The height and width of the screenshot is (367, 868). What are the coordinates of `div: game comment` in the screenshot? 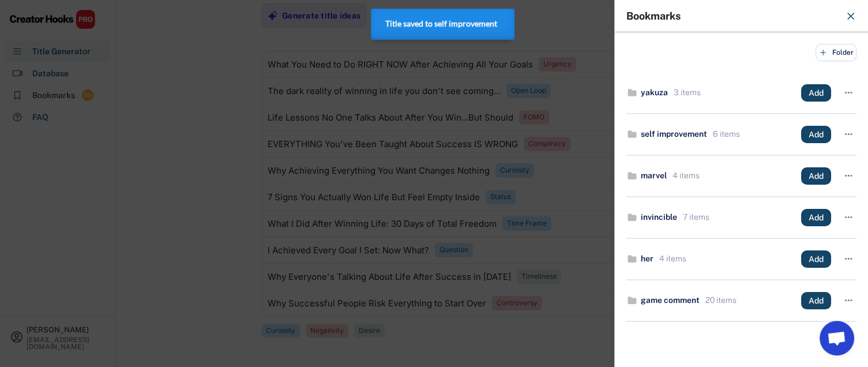 It's located at (670, 301).